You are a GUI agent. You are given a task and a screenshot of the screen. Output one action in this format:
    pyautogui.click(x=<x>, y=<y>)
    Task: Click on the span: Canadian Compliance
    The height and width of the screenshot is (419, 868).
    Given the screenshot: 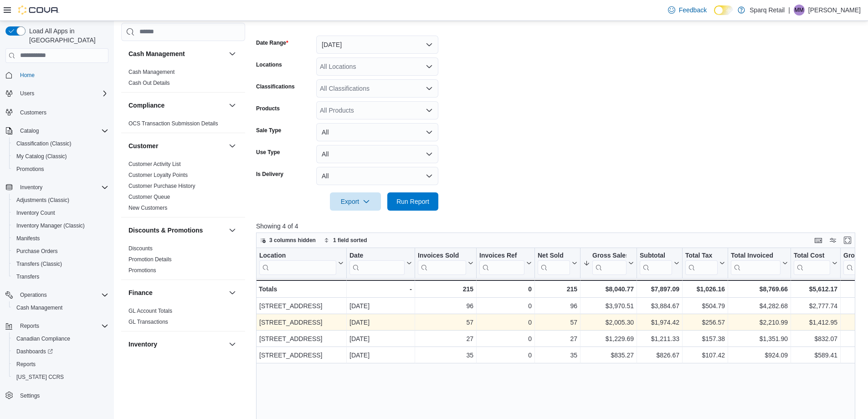 What is the action you would take?
    pyautogui.click(x=60, y=339)
    